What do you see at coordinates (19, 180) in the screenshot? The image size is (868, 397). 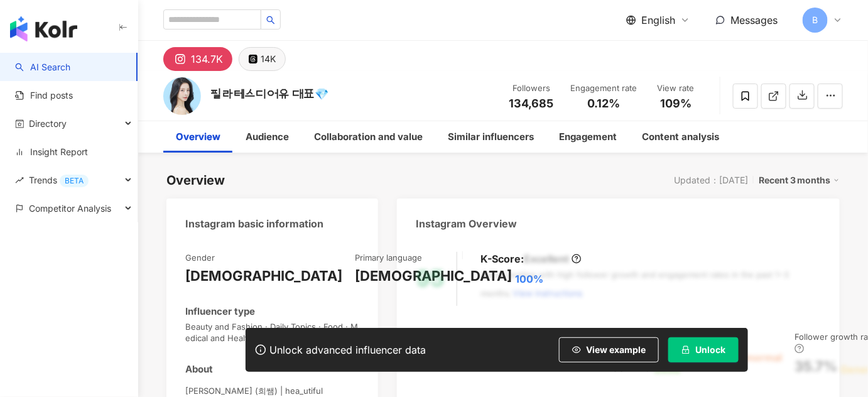 I see `span: rise` at bounding box center [19, 180].